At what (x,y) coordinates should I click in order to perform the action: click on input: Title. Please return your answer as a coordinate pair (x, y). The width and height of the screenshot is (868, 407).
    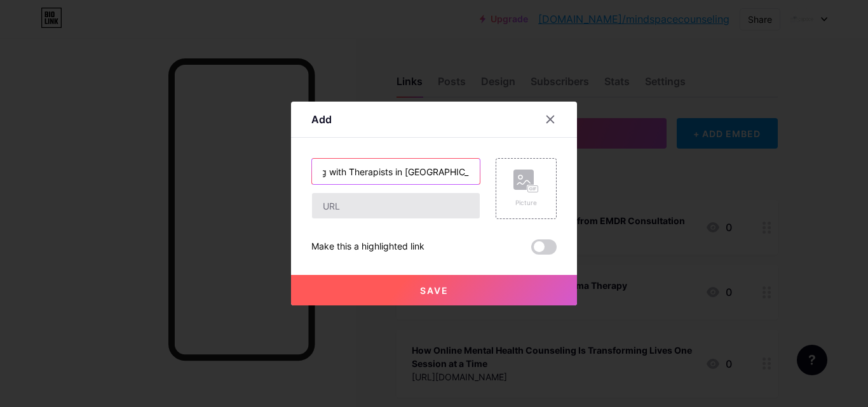
    Looking at the image, I should click on (396, 171).